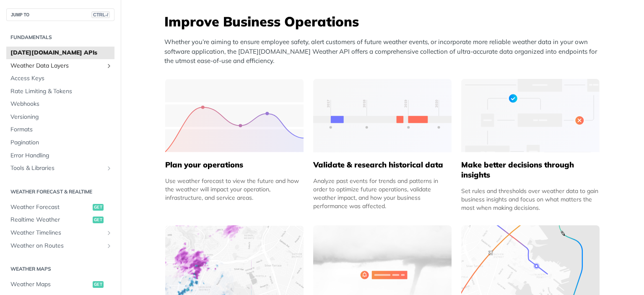  I want to click on span: Pagination, so click(61, 142).